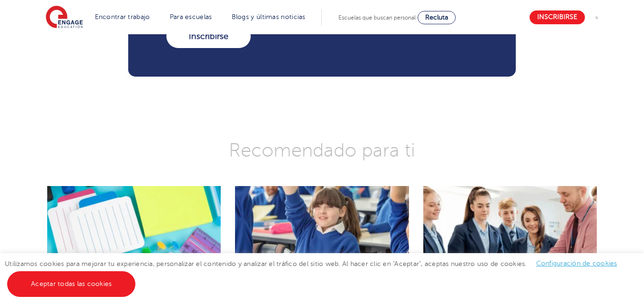  Describe the element at coordinates (268, 17) in the screenshot. I see `font: Blogs y últimas noticias` at that location.